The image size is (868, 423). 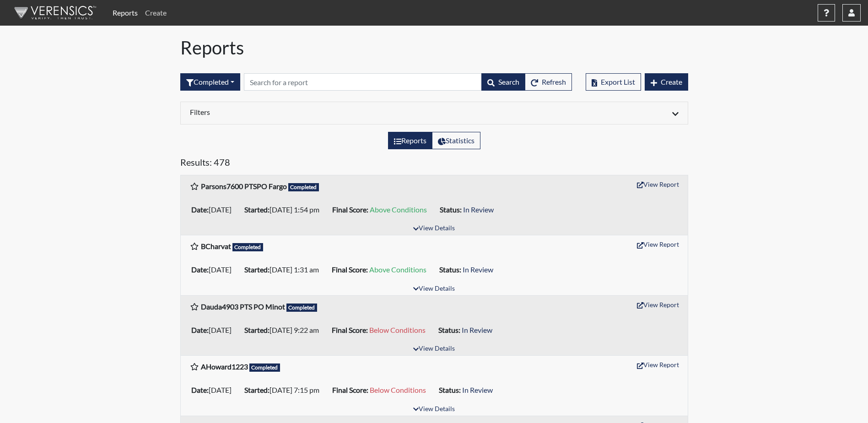 I want to click on button: Completed, so click(x=210, y=82).